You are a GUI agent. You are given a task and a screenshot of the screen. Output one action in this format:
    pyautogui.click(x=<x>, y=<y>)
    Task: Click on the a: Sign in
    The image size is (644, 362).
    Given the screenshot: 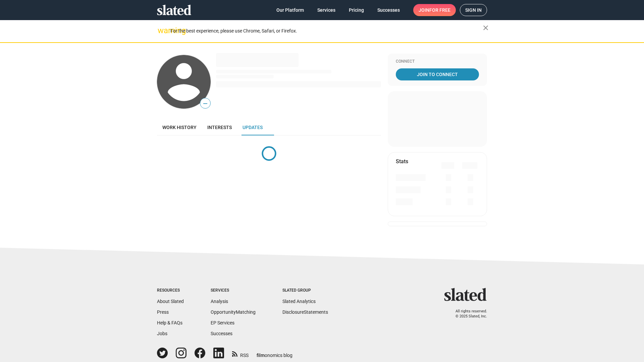 What is the action you would take?
    pyautogui.click(x=473, y=10)
    